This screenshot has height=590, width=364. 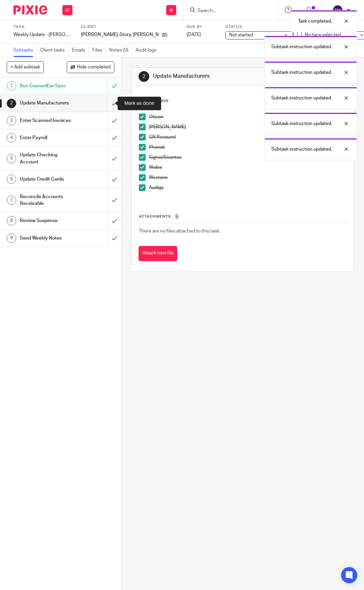 What do you see at coordinates (120, 50) in the screenshot?
I see `a: Notes (0)` at bounding box center [120, 50].